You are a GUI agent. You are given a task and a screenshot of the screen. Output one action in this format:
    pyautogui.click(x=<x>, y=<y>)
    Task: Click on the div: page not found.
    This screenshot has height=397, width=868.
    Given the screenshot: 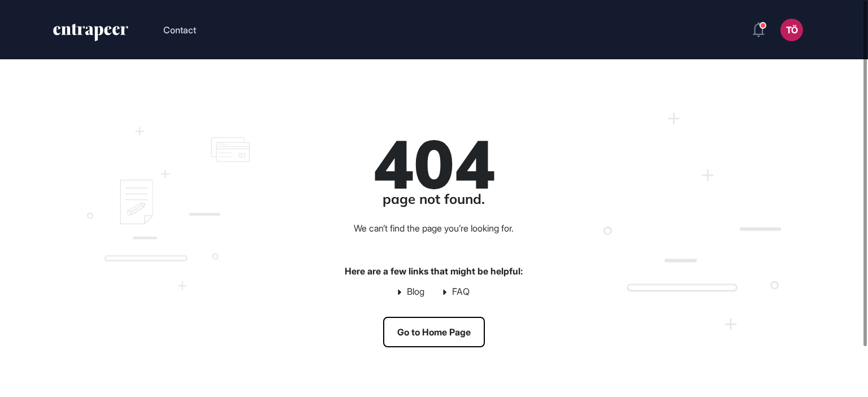 What is the action you would take?
    pyautogui.click(x=433, y=199)
    